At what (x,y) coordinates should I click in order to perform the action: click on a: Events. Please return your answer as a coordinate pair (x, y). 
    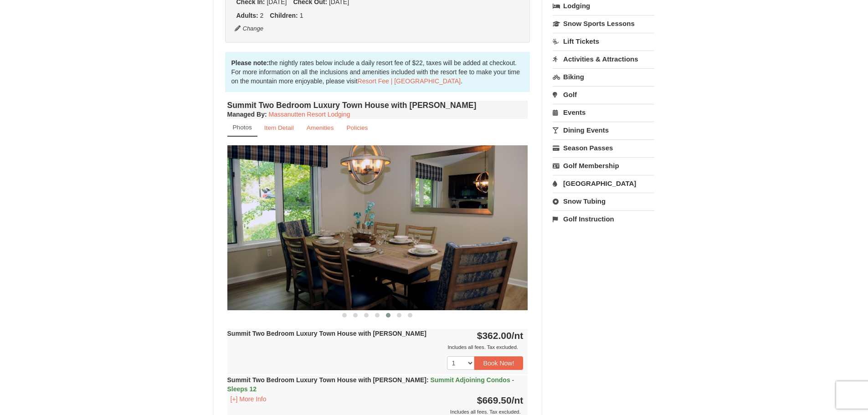
    Looking at the image, I should click on (603, 112).